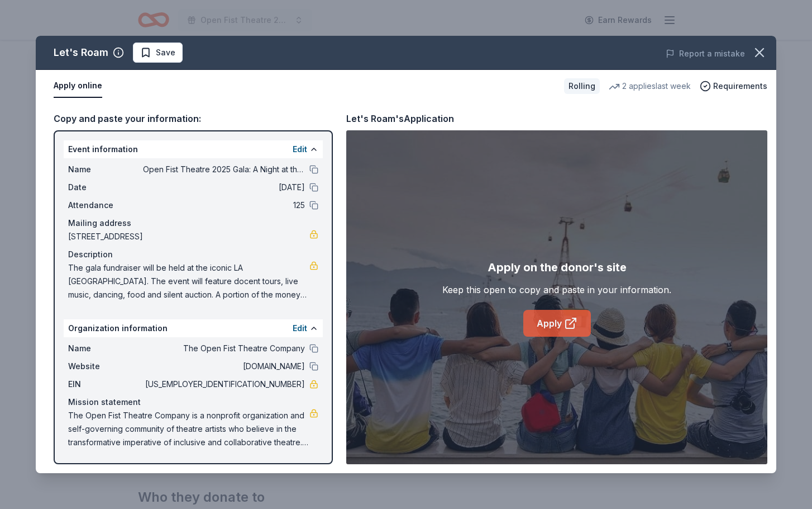 This screenshot has height=509, width=812. I want to click on div: Keep this open to copy and paste in your information., so click(557, 290).